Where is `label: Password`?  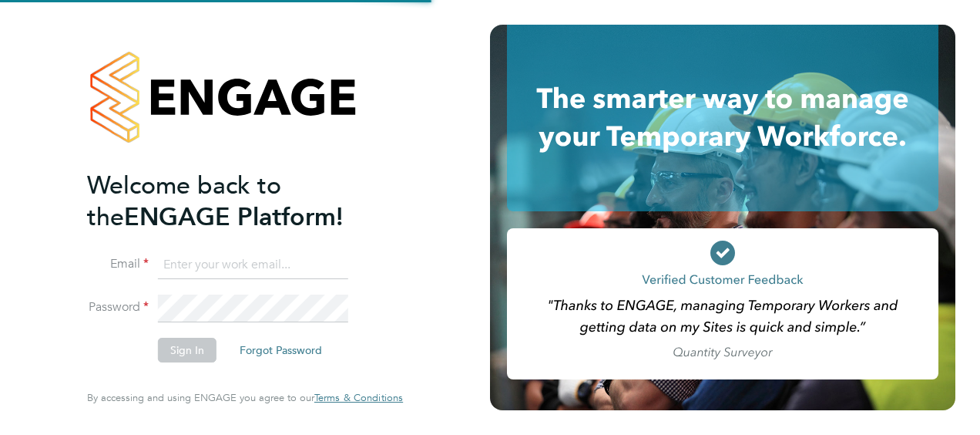 label: Password is located at coordinates (118, 307).